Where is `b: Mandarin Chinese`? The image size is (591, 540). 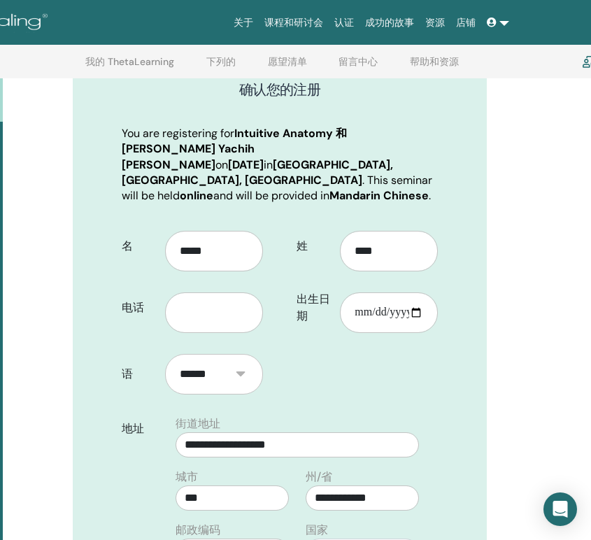 b: Mandarin Chinese is located at coordinates (379, 195).